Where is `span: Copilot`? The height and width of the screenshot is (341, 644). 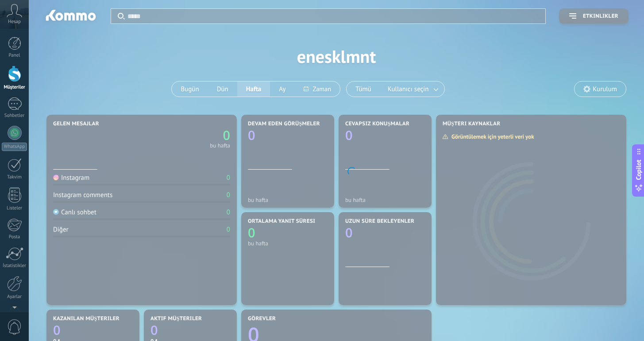 span: Copilot is located at coordinates (639, 170).